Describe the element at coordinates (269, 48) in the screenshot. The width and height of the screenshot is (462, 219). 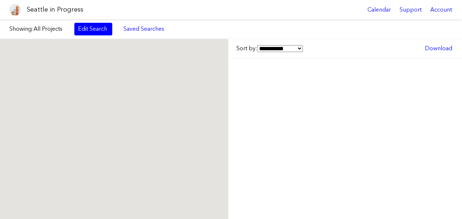
I see `label: Sort by:` at that location.